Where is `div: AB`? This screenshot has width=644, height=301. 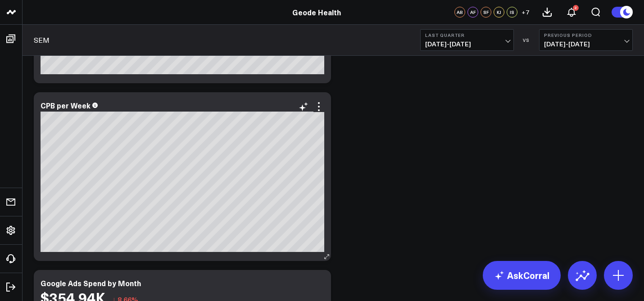
div: AB is located at coordinates (460, 12).